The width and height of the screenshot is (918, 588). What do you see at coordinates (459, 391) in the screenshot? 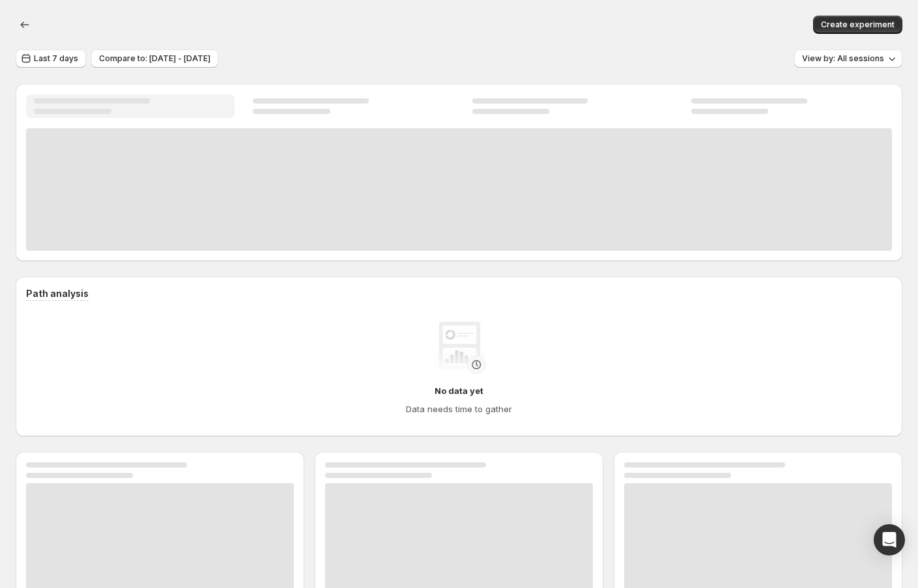
I see `h4: No data yet` at bounding box center [459, 391].